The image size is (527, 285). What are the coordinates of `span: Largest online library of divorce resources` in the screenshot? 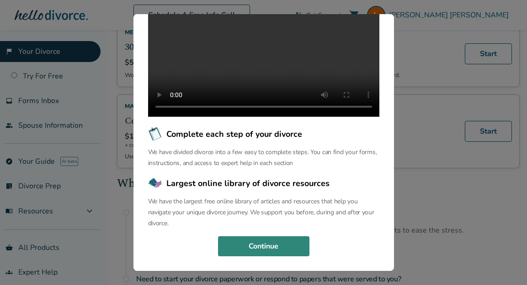 It's located at (248, 184).